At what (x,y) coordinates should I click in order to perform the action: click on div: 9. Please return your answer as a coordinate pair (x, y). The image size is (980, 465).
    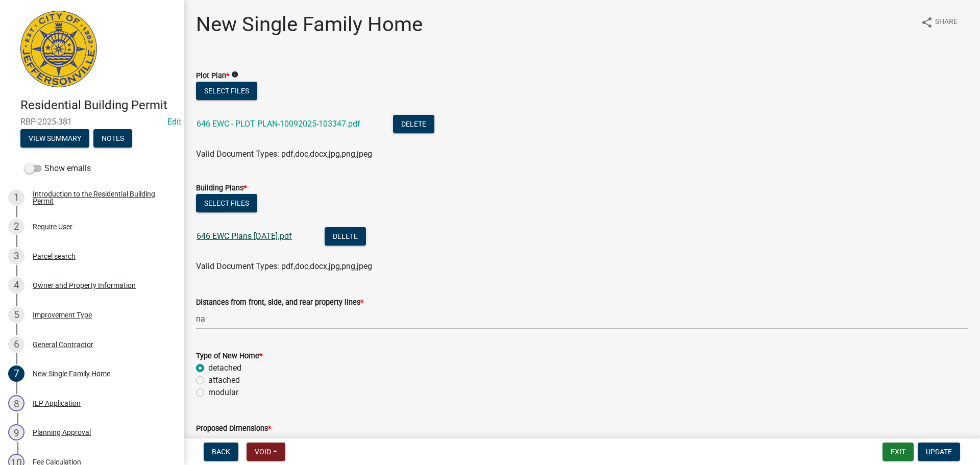
    Looking at the image, I should click on (17, 432).